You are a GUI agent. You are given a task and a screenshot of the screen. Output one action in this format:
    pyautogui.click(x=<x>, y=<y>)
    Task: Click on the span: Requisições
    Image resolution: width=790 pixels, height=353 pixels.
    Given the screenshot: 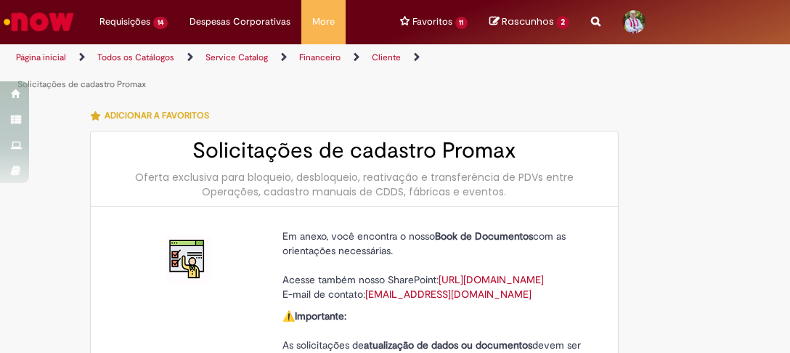 What is the action you would take?
    pyautogui.click(x=125, y=22)
    